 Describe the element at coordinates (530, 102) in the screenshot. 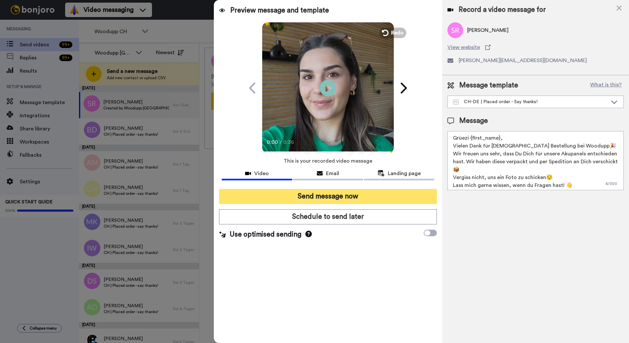

I see `div: CH-DE | Placed order - Say thanks!` at that location.